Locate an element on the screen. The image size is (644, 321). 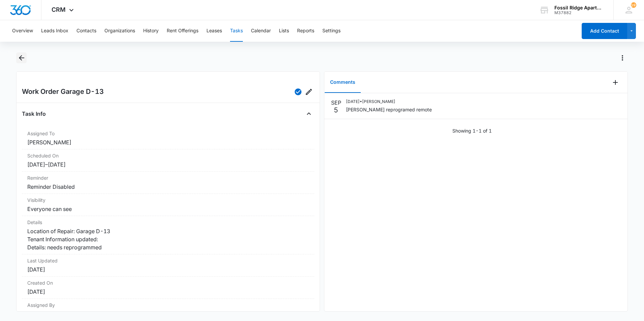
dt: Scheduled On is located at coordinates (168, 156).